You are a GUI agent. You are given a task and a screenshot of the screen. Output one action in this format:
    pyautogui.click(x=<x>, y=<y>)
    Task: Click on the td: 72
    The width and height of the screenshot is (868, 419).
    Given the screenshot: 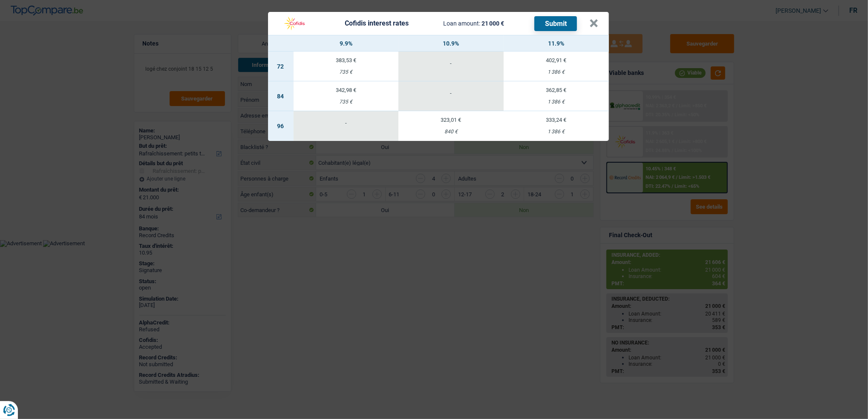 What is the action you would take?
    pyautogui.click(x=281, y=67)
    